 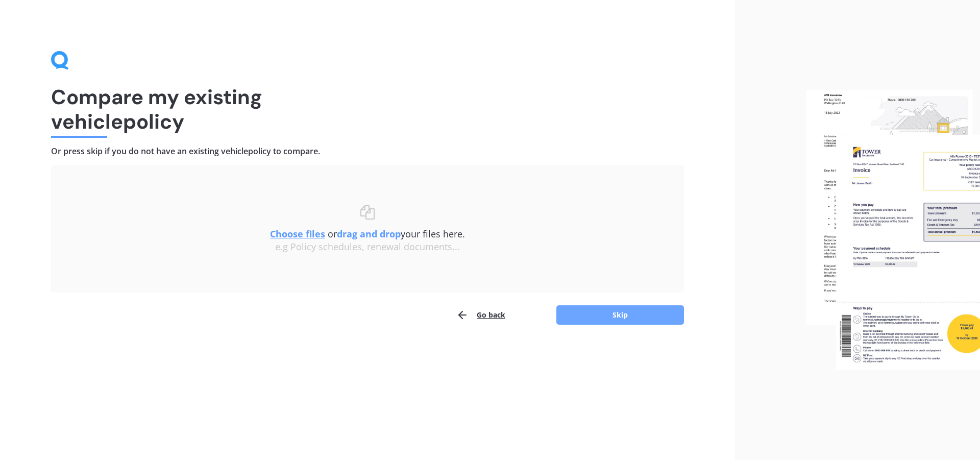 I want to click on b: drag and drop, so click(x=369, y=234).